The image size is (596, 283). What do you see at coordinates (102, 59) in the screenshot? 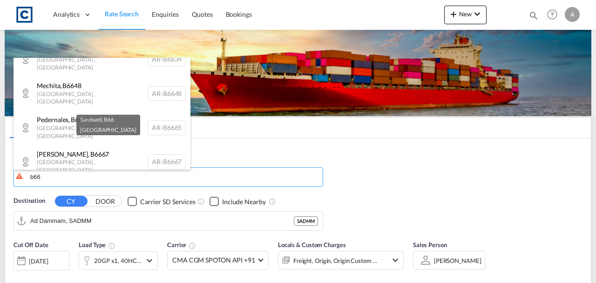
I see `div: Alberti, B6634 Buenos Aires, Argentina` at bounding box center [102, 59].